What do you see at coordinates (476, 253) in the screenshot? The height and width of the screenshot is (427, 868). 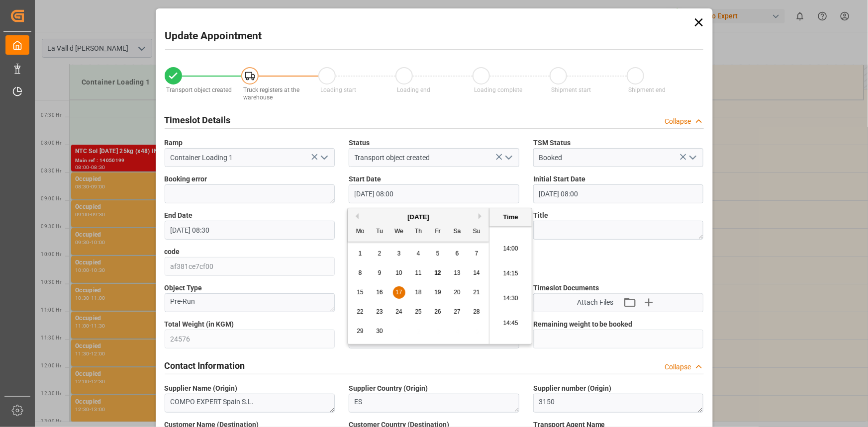 I see `span: 7` at bounding box center [476, 253].